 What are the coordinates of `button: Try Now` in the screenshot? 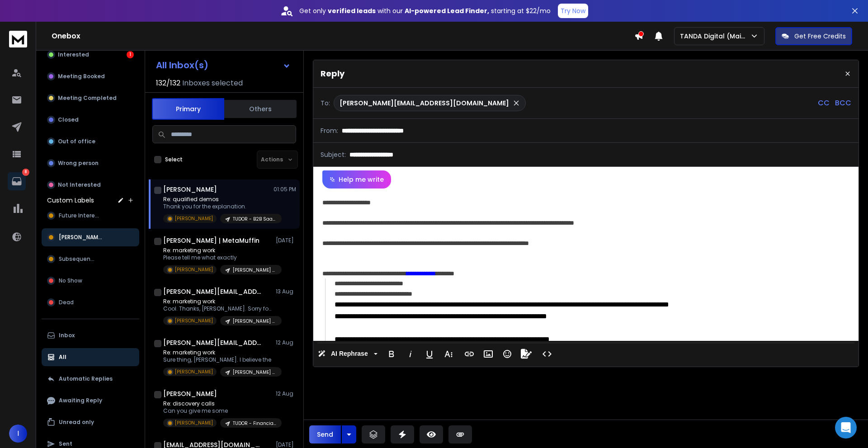 It's located at (572, 10).